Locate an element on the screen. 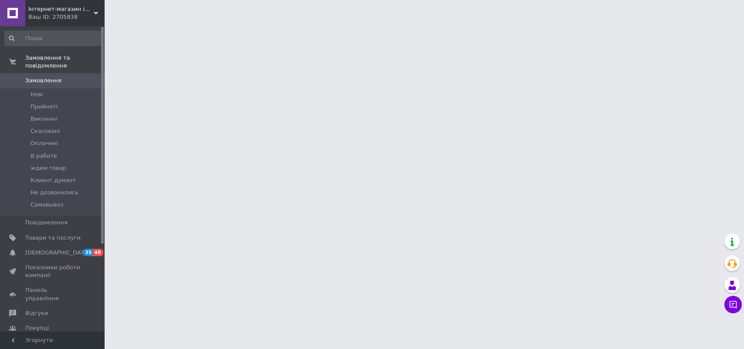  span: Не дозвонились is located at coordinates (54, 193).